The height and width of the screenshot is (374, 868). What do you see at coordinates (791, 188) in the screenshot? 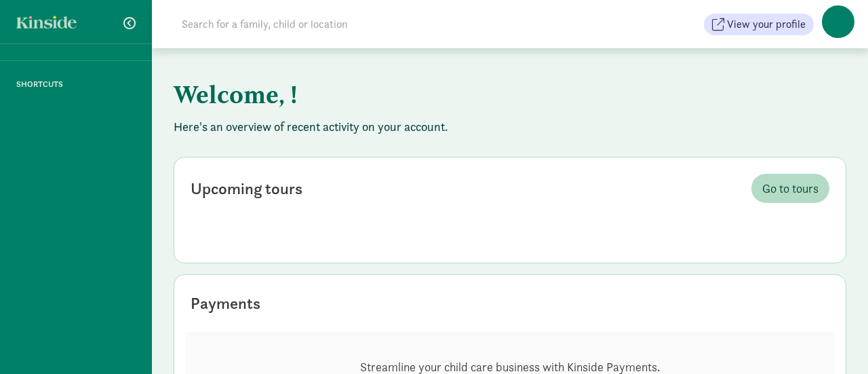
I see `a: Go to tours` at bounding box center [791, 188].